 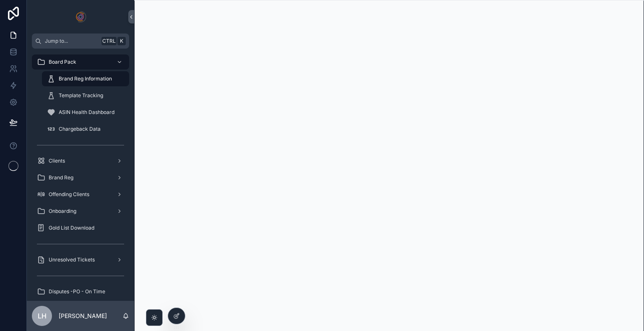 I want to click on span: Disputes -PO - On Time, so click(x=77, y=292).